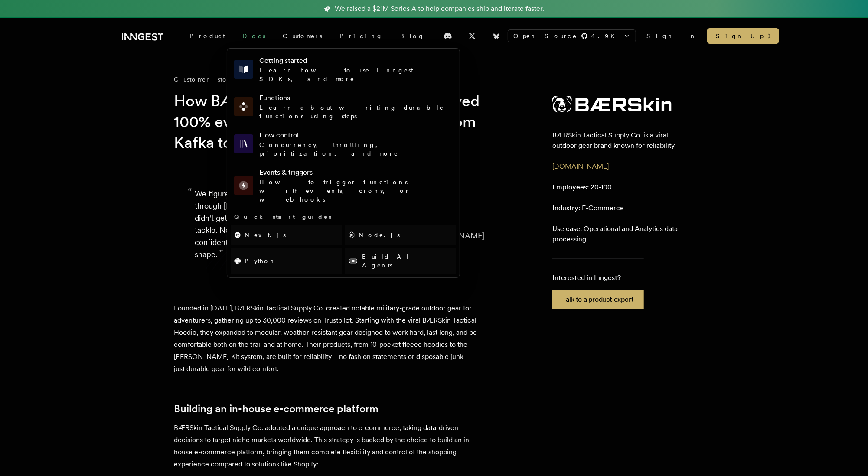 This screenshot has height=476, width=868. Describe the element at coordinates (598, 278) in the screenshot. I see `p: Interested in Inngest?` at that location.